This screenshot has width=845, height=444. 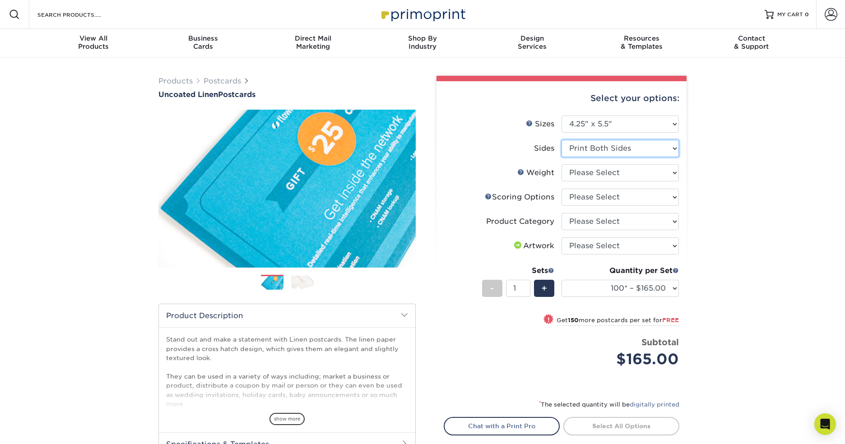 What do you see at coordinates (531, 42) in the screenshot?
I see `div: Services` at bounding box center [531, 42].